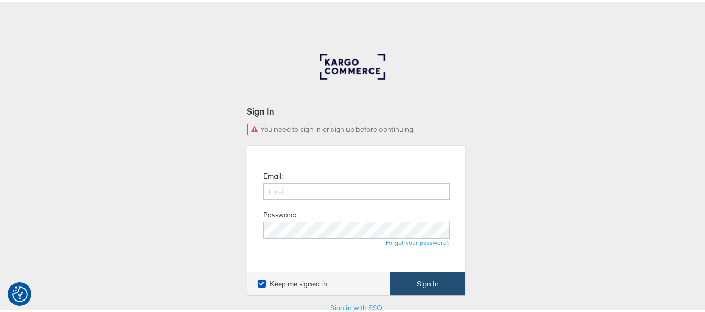 The image size is (705, 312). I want to click on a: Sign in with SSO, so click(356, 307).